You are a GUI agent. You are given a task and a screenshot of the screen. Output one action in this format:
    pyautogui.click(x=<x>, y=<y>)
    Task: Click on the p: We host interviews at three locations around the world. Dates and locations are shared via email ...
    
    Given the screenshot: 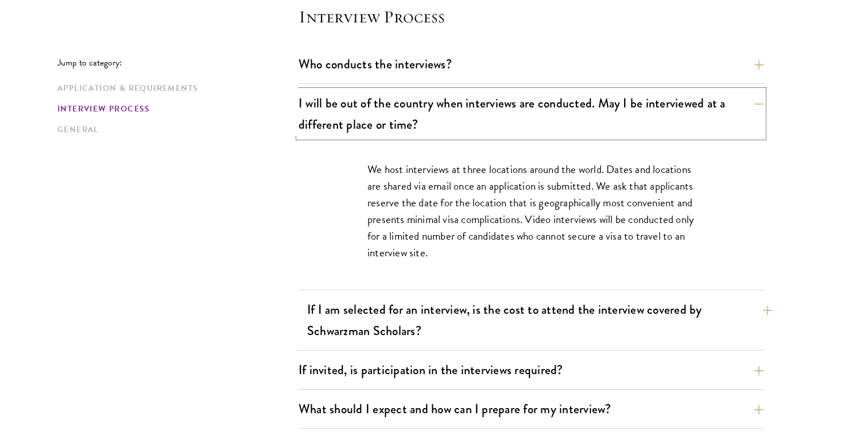 What is the action you would take?
    pyautogui.click(x=531, y=211)
    